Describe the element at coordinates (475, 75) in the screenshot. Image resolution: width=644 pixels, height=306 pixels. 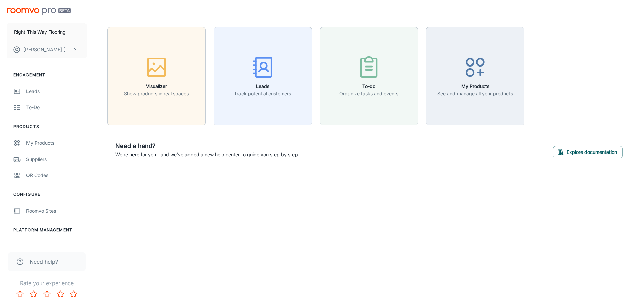
I see `a: My ProductsSee and manage all your products` at that location.